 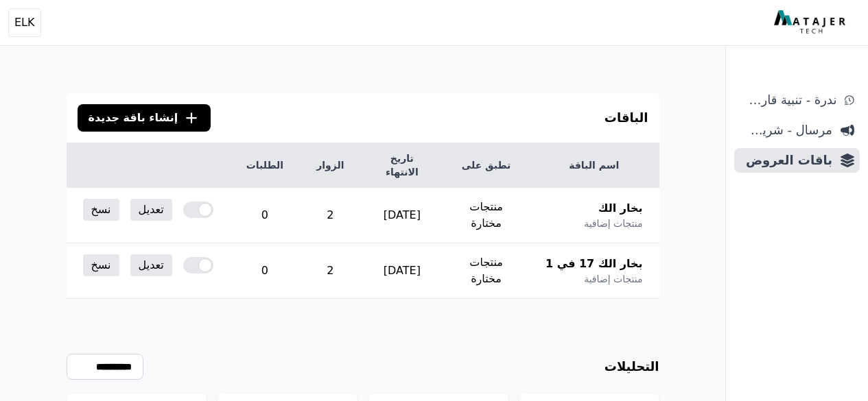 What do you see at coordinates (788, 100) in the screenshot?
I see `span: ندرة - تنبية قارب علي النفاذ` at bounding box center [788, 100].